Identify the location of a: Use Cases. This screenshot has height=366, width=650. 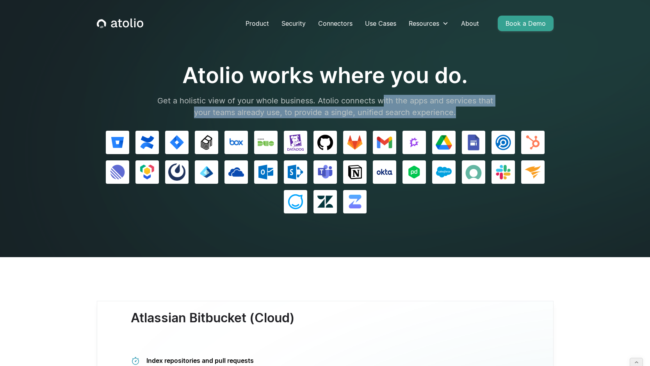
(381, 23).